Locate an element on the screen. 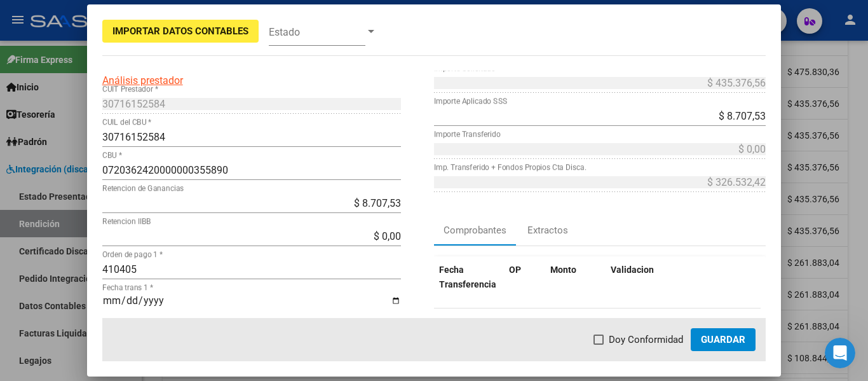 This screenshot has height=381, width=868. div: Comprobantes is located at coordinates (475, 230).